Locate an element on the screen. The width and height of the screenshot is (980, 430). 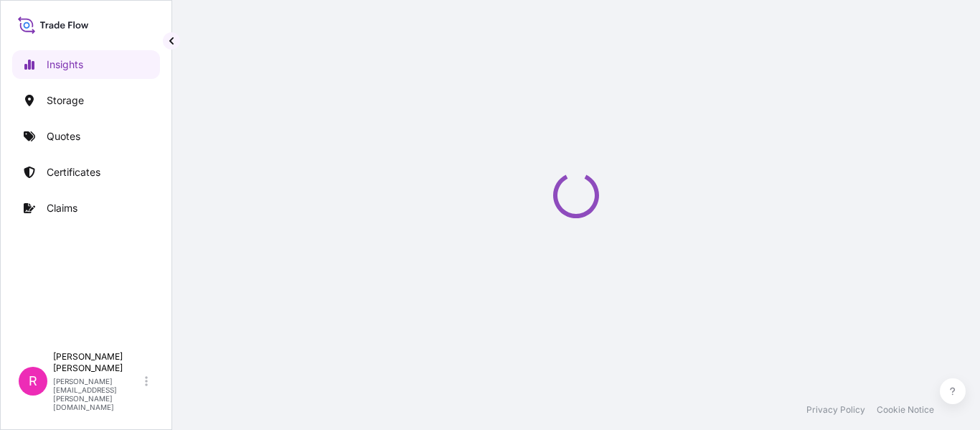
p: Claims is located at coordinates (62, 208).